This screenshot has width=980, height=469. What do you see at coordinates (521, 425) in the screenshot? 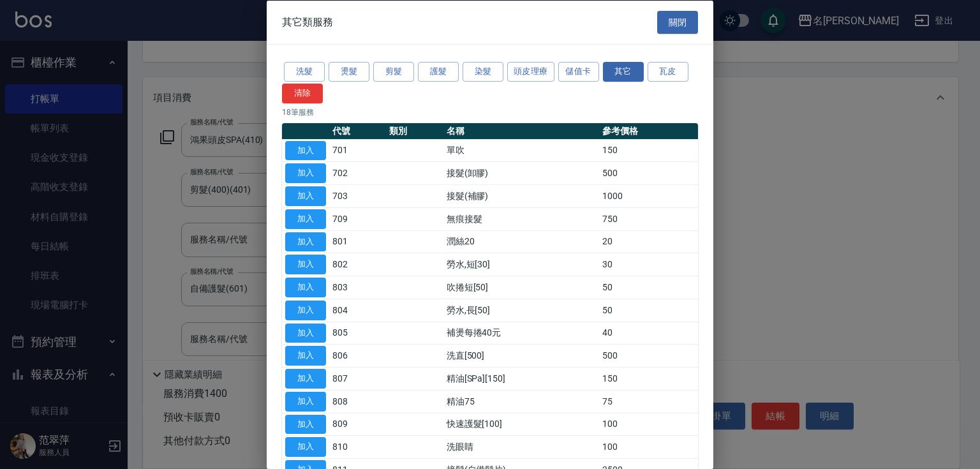
I see `td: 快速護髮[100]` at bounding box center [521, 425].